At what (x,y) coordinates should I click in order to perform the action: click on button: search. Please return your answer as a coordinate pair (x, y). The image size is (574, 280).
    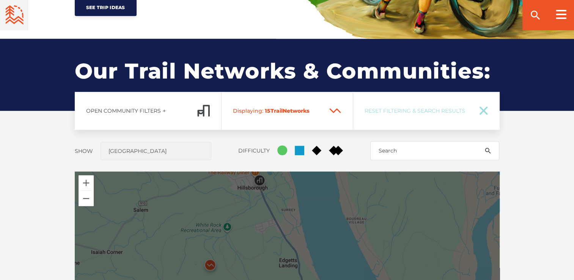
    Looking at the image, I should click on (488, 151).